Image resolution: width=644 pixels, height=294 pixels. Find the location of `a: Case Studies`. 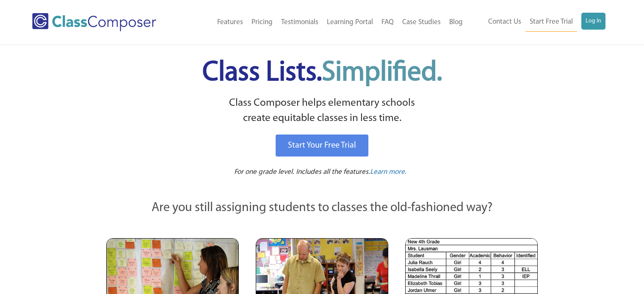

a: Case Studies is located at coordinates (421, 23).